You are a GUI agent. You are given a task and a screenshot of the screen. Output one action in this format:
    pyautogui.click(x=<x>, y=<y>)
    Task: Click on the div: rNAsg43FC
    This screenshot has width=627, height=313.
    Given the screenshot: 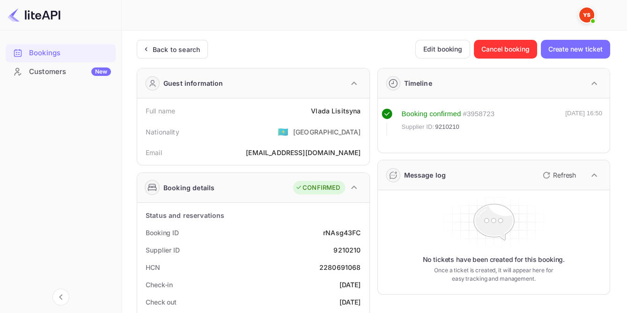 What is the action you would take?
    pyautogui.click(x=342, y=232)
    